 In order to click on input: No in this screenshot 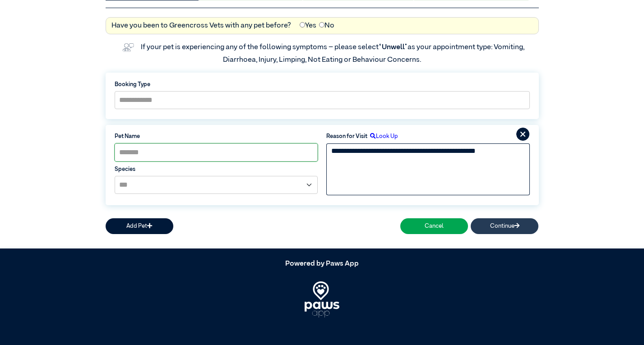, I will do `click(322, 25)`.